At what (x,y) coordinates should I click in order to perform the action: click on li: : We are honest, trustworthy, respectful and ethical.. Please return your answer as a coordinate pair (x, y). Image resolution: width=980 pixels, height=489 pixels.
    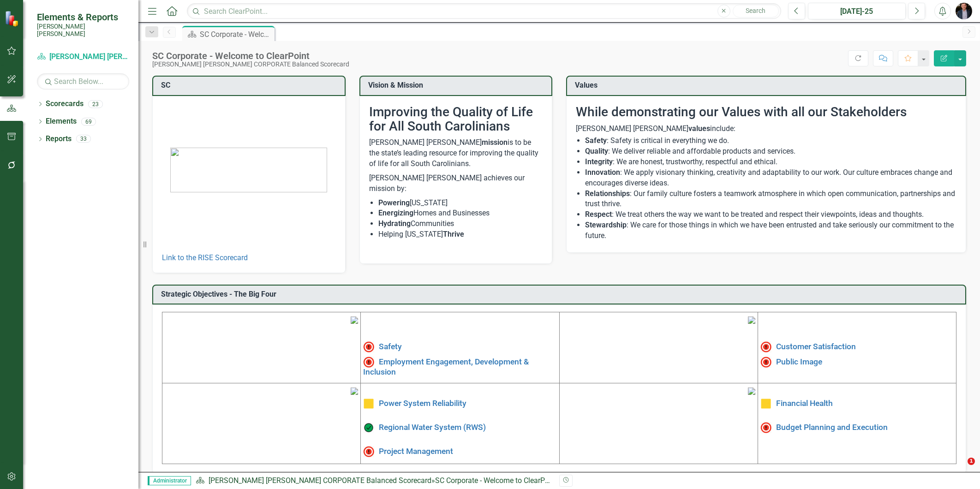
    Looking at the image, I should click on (771, 162).